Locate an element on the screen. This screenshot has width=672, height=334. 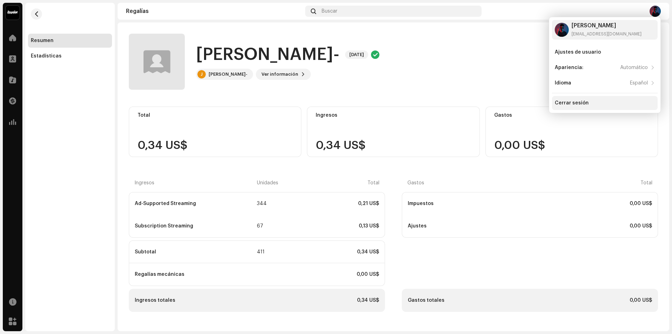
div: Ingresos totales is located at coordinates (195, 300).